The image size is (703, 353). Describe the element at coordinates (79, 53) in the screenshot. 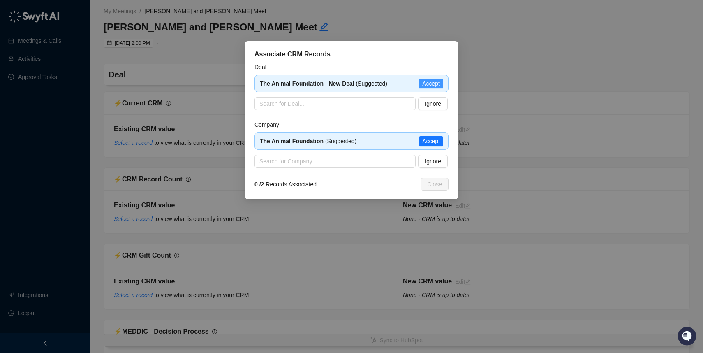

I see `h2: How can we help?` at that location.